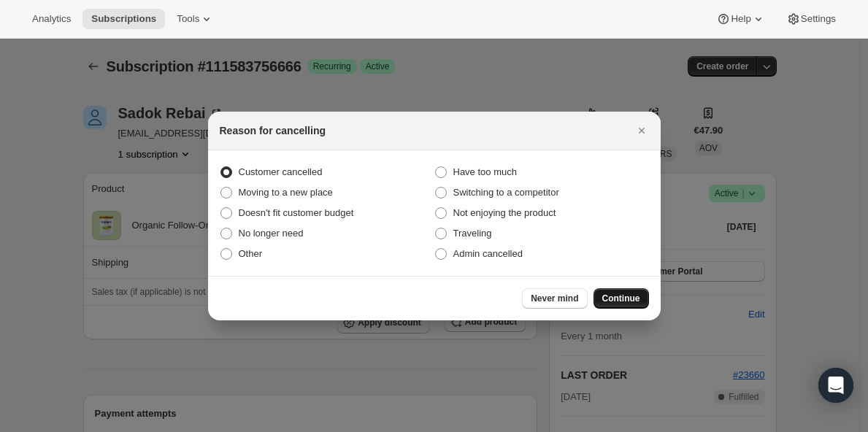 This screenshot has width=868, height=432. I want to click on button: Help, so click(740, 19).